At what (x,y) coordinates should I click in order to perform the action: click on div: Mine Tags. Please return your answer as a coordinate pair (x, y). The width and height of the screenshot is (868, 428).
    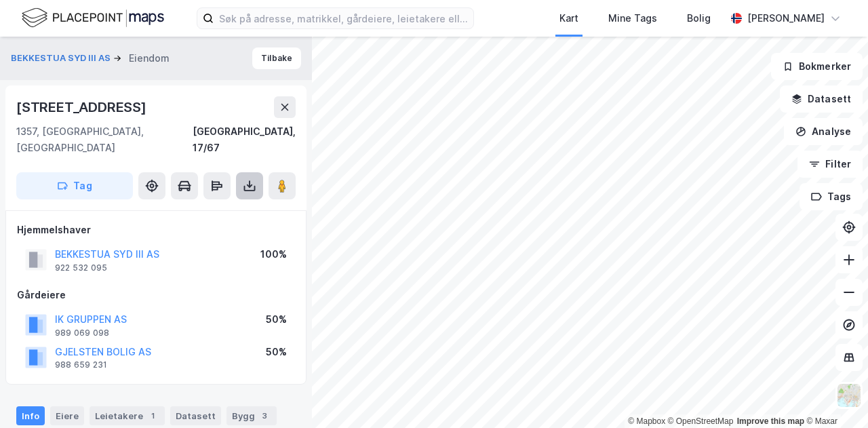
    Looking at the image, I should click on (632, 19).